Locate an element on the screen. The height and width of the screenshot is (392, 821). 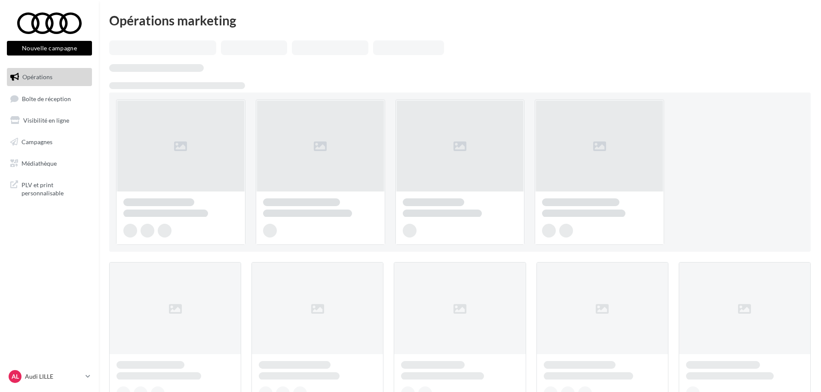
a: Boîte de réception is located at coordinates (49, 98).